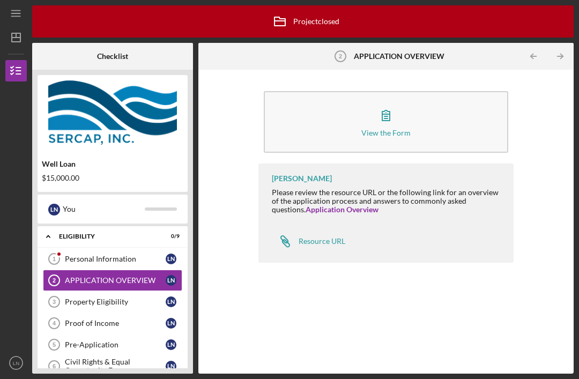 The image size is (579, 379). What do you see at coordinates (115, 280) in the screenshot?
I see `div: APPLICATION OVERVIEW` at bounding box center [115, 280].